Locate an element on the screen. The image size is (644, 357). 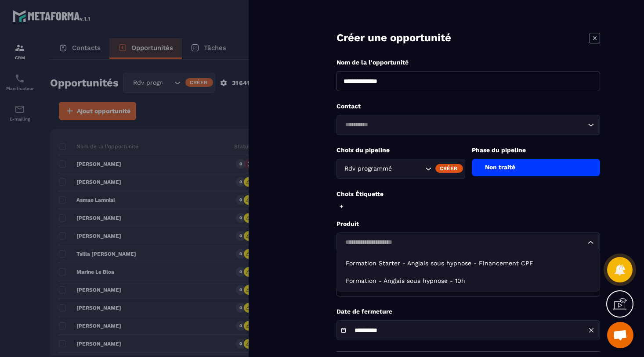
p: Formation Starter - Anglais sous hypnose - Financement CPF is located at coordinates (468, 264).